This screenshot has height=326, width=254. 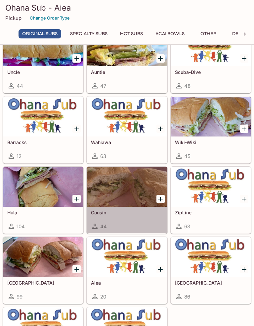 What do you see at coordinates (209, 34) in the screenshot?
I see `button: Other` at bounding box center [209, 34].